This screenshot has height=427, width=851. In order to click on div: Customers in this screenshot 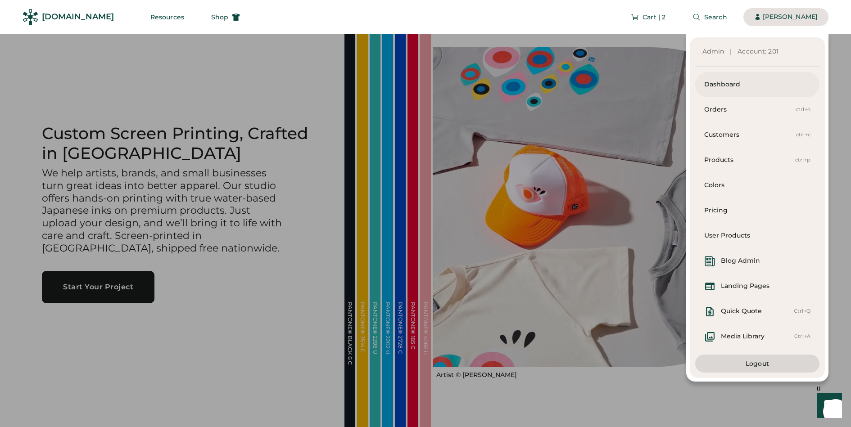, I will do `click(750, 135)`.